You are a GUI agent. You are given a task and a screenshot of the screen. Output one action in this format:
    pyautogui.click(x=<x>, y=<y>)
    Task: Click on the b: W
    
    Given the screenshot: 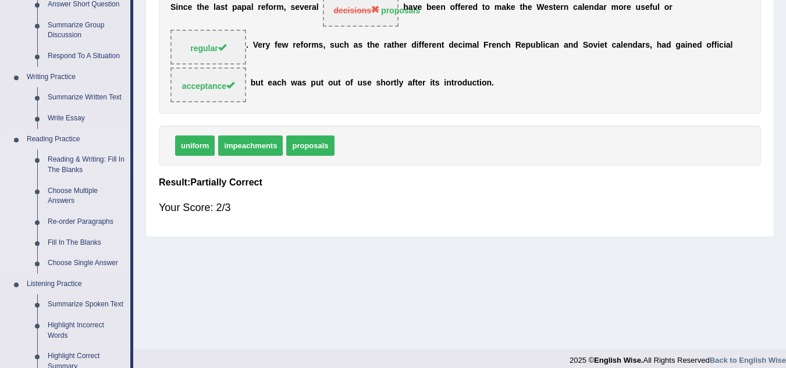 What is the action you would take?
    pyautogui.click(x=540, y=8)
    